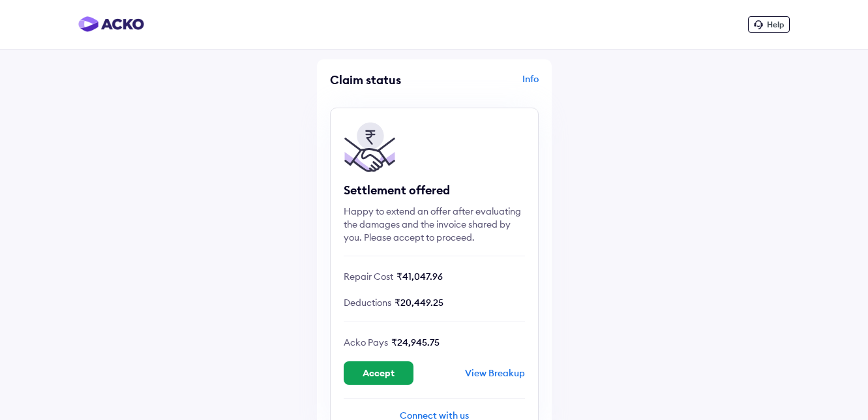  What do you see at coordinates (369, 277) in the screenshot?
I see `span: Repair Cost` at bounding box center [369, 277].